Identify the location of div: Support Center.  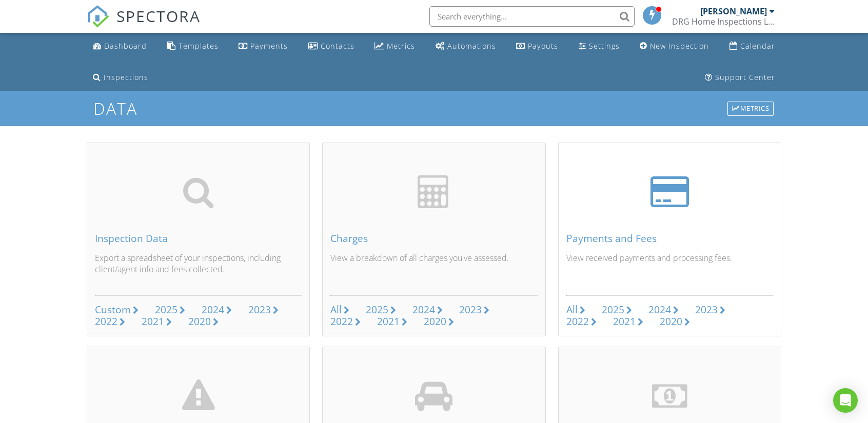
(745, 77).